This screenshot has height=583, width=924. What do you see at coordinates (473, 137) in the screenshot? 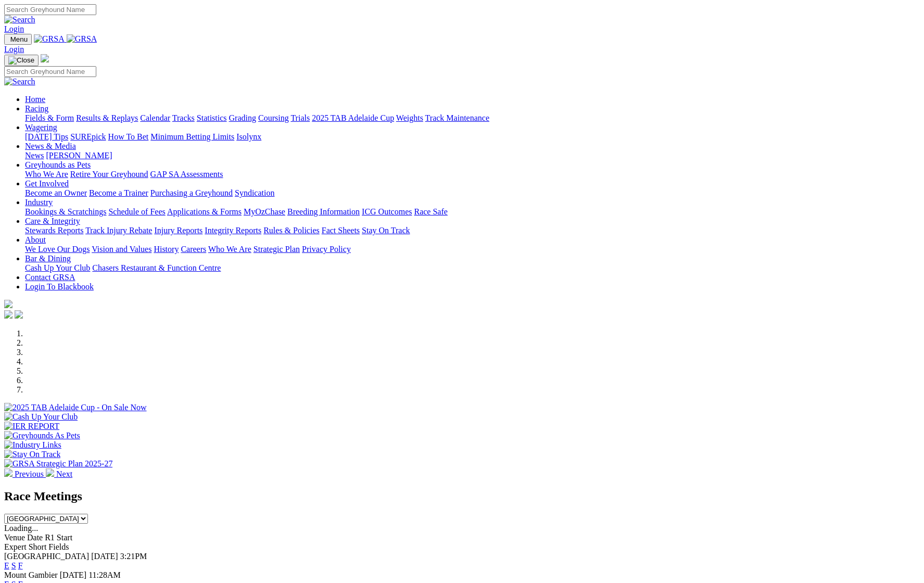
I see `div: Wagering` at bounding box center [473, 137].